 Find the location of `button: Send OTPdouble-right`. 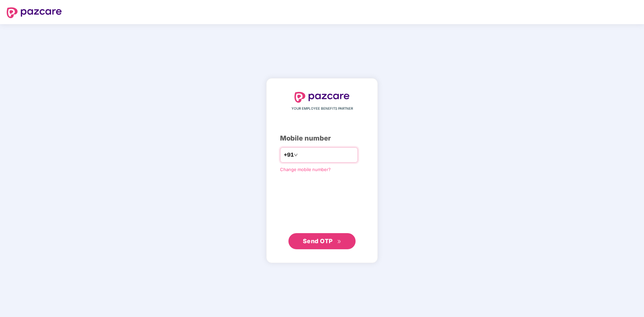

button: Send OTPdouble-right is located at coordinates (322, 241).